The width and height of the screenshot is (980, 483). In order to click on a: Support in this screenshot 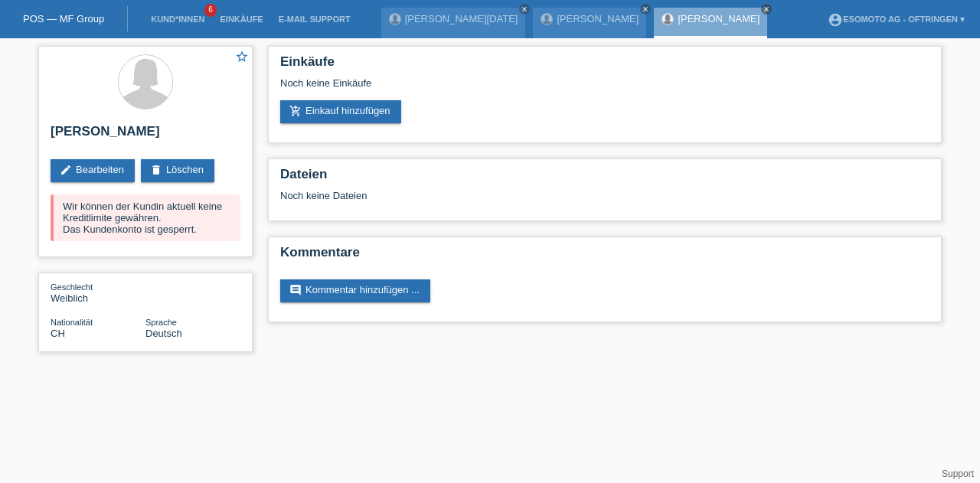, I will do `click(958, 473)`.